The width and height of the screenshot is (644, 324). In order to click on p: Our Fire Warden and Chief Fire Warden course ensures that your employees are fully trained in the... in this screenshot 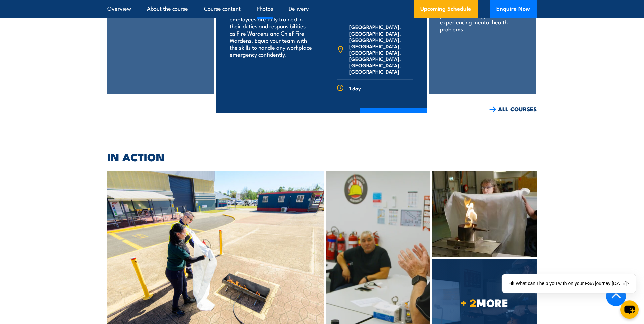, I will do `click(271, 29)`.